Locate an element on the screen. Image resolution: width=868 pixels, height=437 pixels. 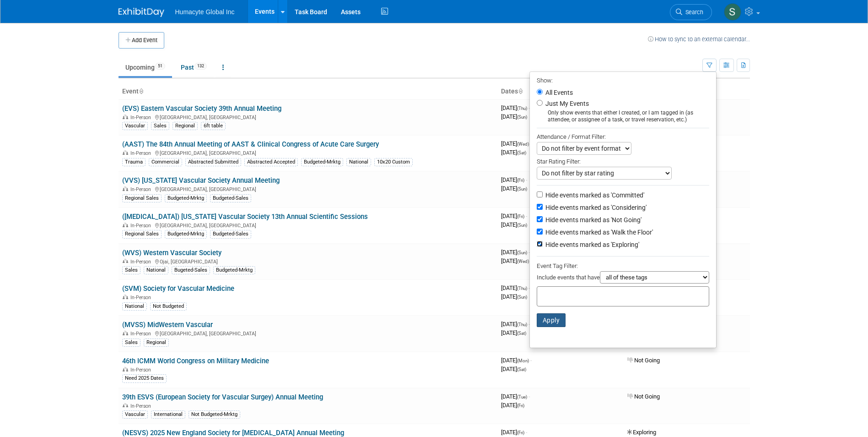
div: Commercial is located at coordinates (165, 162).